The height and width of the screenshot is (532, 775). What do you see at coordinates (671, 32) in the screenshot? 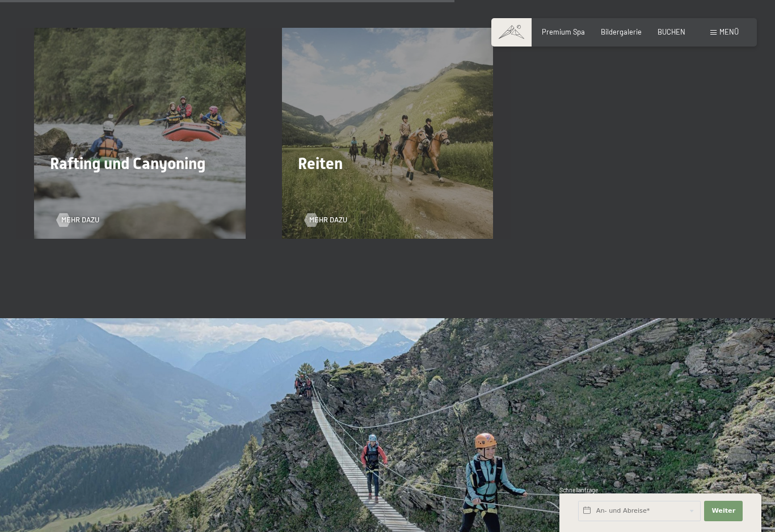
I see `span: BUCHEN` at bounding box center [671, 32].